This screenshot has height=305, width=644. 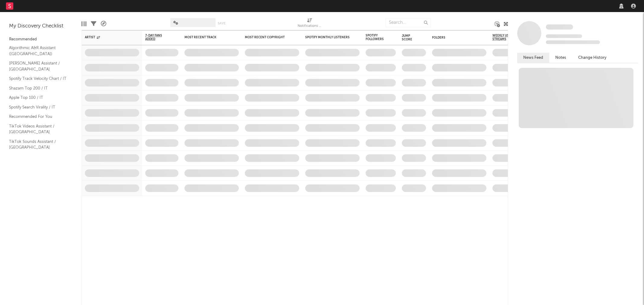 I want to click on span: 0 fans last week, so click(x=573, y=42).